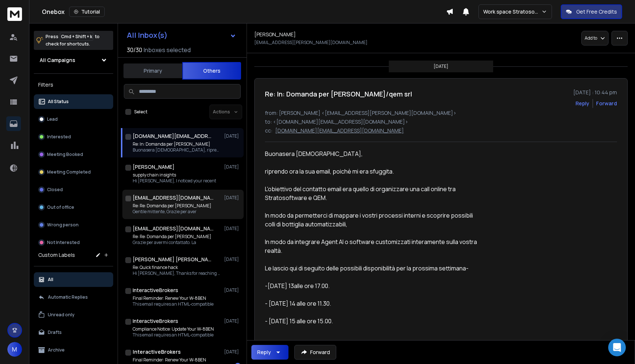  Describe the element at coordinates (74, 280) in the screenshot. I see `button: All` at that location.